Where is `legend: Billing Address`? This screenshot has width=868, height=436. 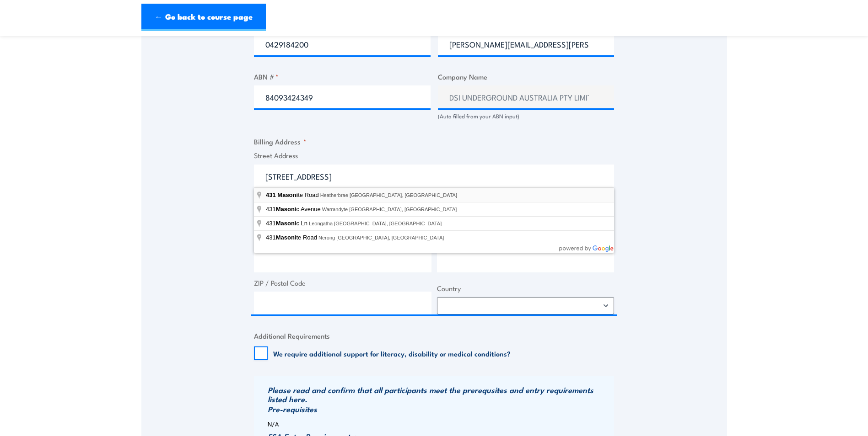 legend: Billing Address is located at coordinates (280, 141).